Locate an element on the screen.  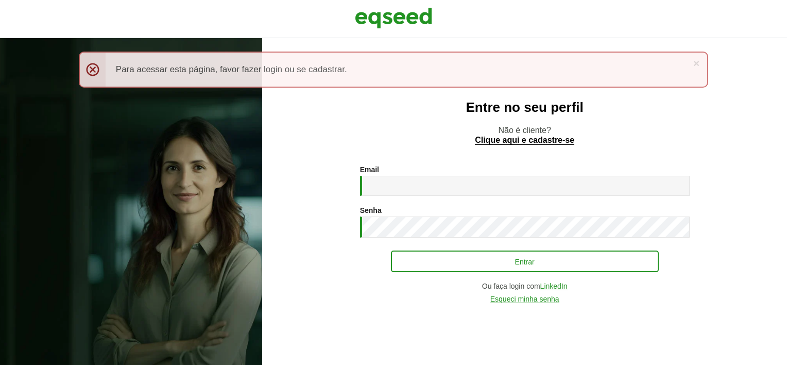
p: Não é cliente? is located at coordinates (524, 135).